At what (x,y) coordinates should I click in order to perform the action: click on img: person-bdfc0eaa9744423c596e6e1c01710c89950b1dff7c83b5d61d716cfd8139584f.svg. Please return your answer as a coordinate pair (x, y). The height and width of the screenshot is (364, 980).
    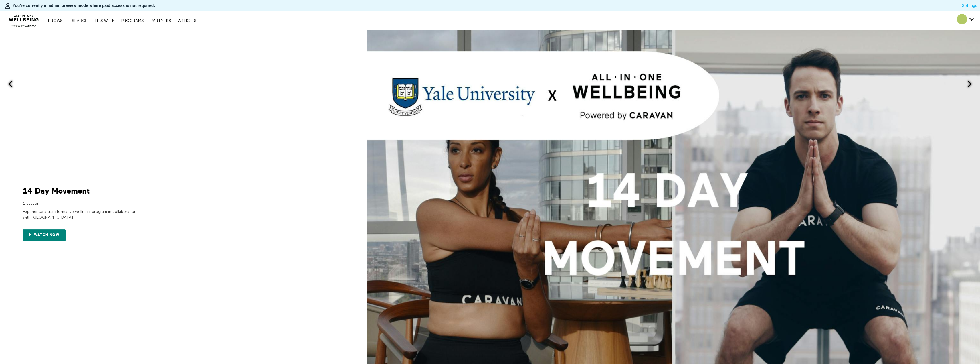
    Looking at the image, I should click on (7, 6).